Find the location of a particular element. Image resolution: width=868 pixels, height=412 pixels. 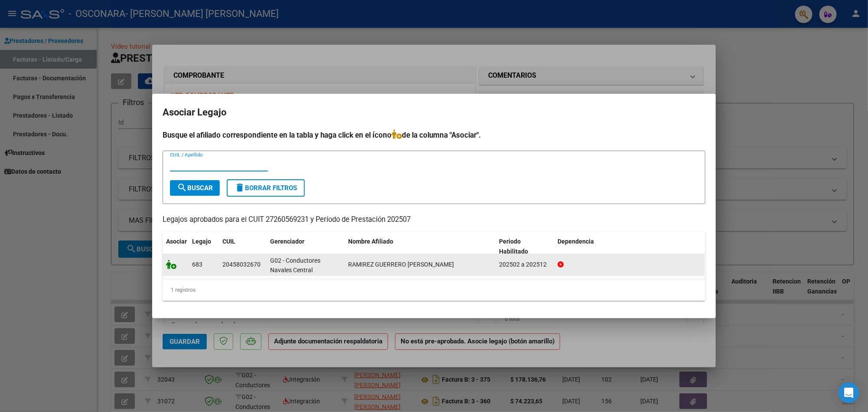

button: Borrar Filtros is located at coordinates (266, 188).